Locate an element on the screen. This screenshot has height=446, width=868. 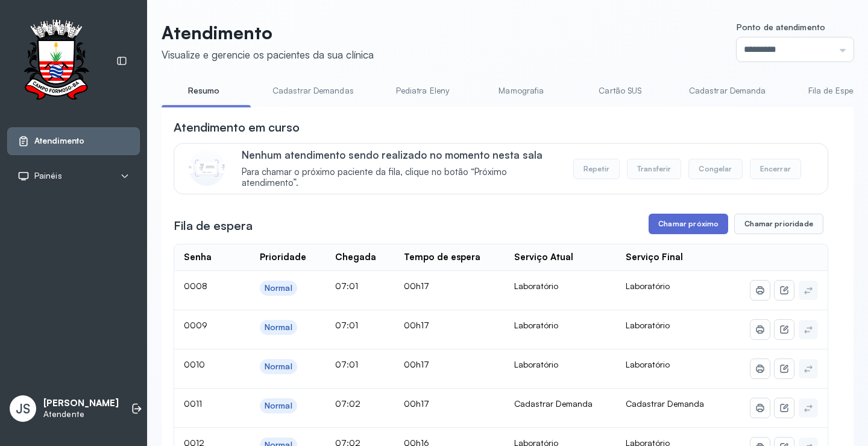
span: Ponto de atendimento is located at coordinates (781, 27).